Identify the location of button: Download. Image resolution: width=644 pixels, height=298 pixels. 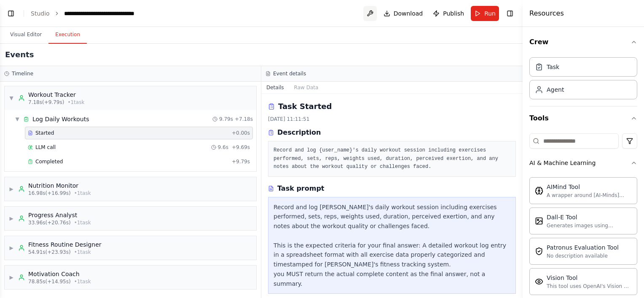
(403, 13).